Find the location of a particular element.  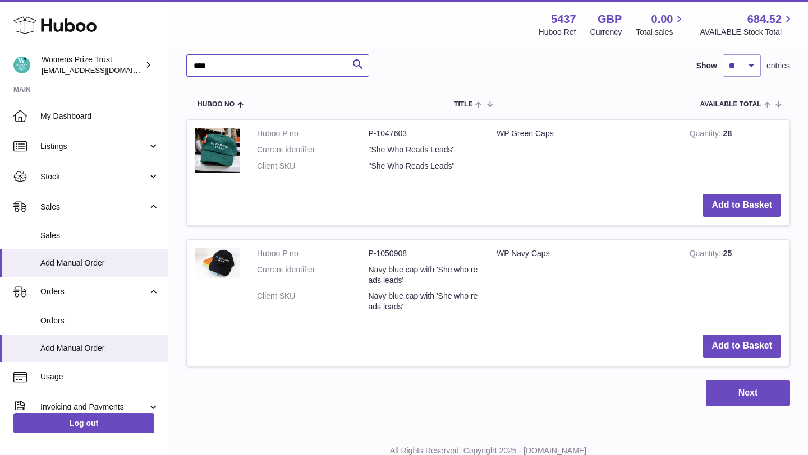

span: Stock is located at coordinates (94, 177).